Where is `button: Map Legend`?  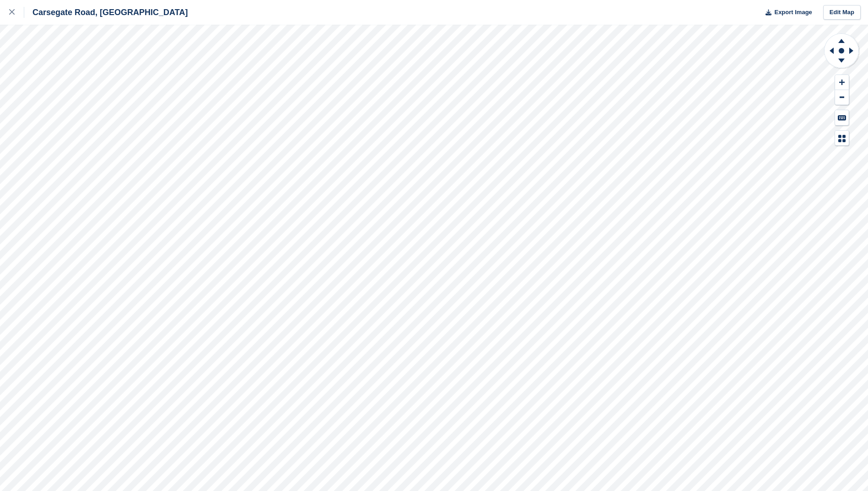 button: Map Legend is located at coordinates (842, 138).